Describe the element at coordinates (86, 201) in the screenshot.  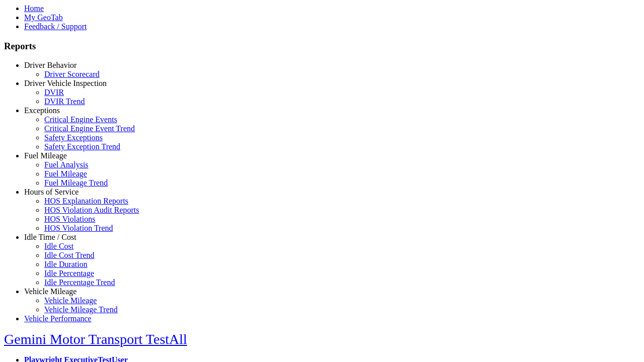
I see `a: HOS Explanation Reports` at that location.